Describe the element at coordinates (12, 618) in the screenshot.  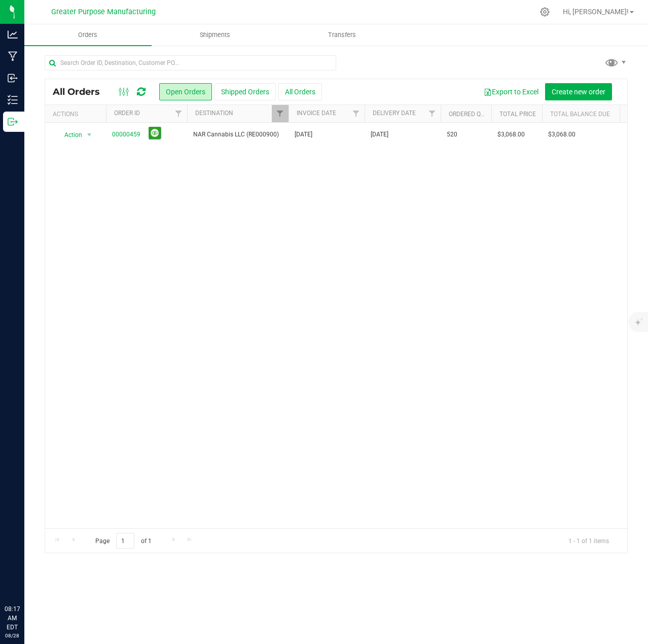
I see `p: 08:17 AM EDT` at that location.